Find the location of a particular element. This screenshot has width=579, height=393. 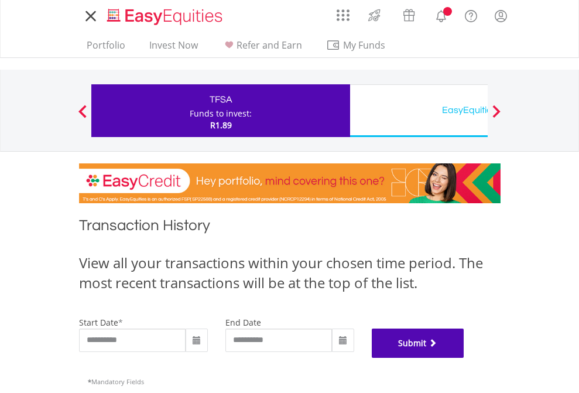

a: FAQ's and Support is located at coordinates (470, 15).